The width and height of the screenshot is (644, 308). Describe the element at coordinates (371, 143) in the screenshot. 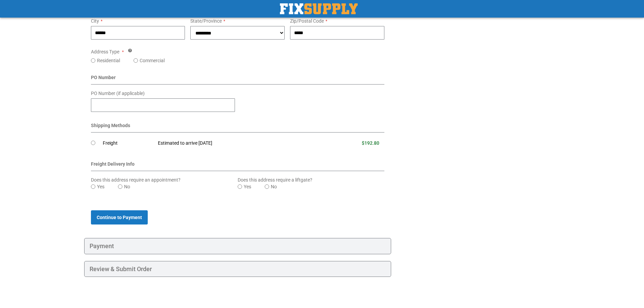

I see `span: $192.80` at that location.